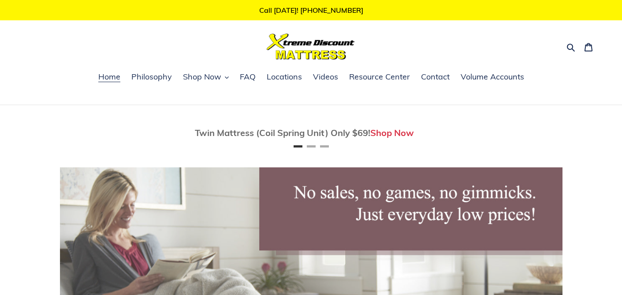 The height and width of the screenshot is (295, 622). What do you see at coordinates (435, 77) in the screenshot?
I see `a: Contact` at bounding box center [435, 77].